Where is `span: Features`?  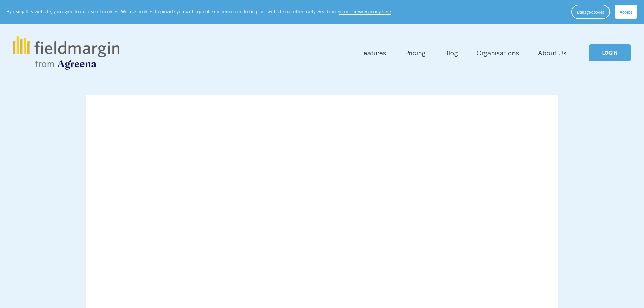 span: Features is located at coordinates (373, 53).